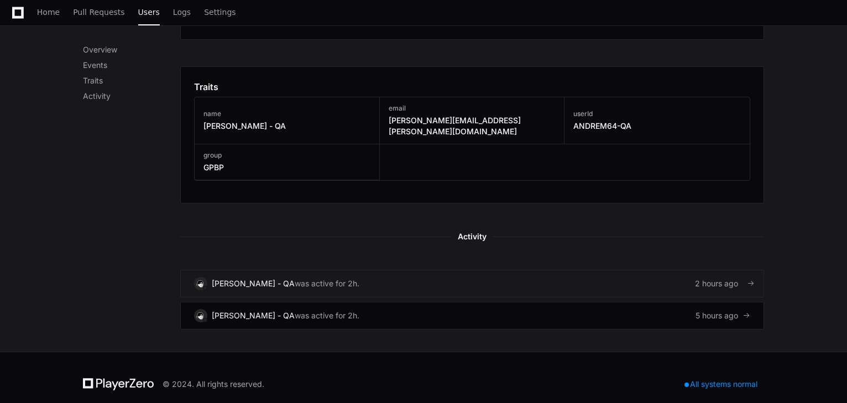  I want to click on span: Pull Requests, so click(98, 12).